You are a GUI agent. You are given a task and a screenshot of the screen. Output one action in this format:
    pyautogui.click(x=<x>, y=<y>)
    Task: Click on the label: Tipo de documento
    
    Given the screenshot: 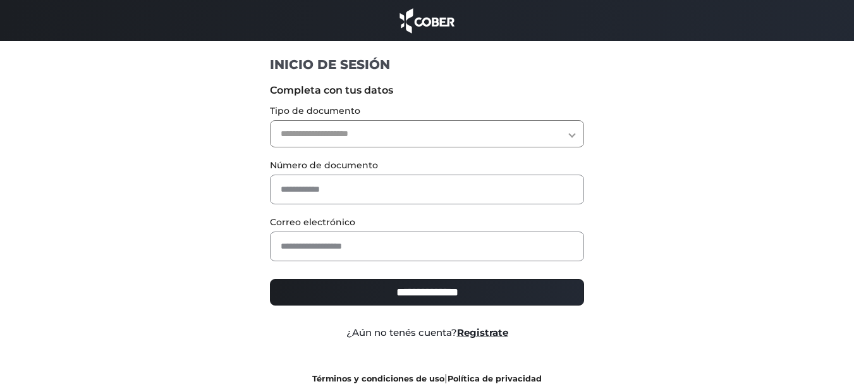 What is the action you would take?
    pyautogui.click(x=427, y=111)
    